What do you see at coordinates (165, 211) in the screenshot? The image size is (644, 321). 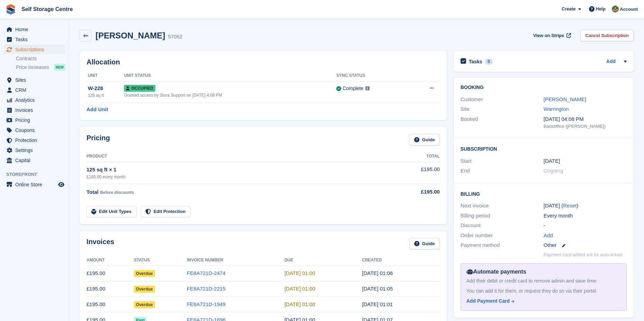 I see `a: Edit Protection` at bounding box center [165, 211].